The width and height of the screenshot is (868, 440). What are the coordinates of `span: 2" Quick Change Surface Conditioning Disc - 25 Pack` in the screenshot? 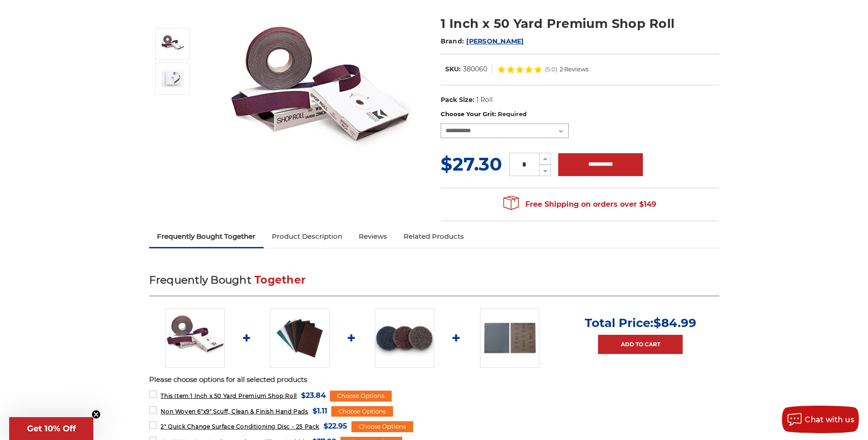 It's located at (240, 427).